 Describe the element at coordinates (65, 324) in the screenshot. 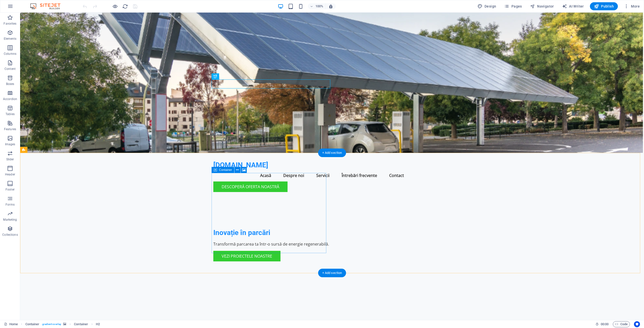

I see `i: This element contains a background` at that location.